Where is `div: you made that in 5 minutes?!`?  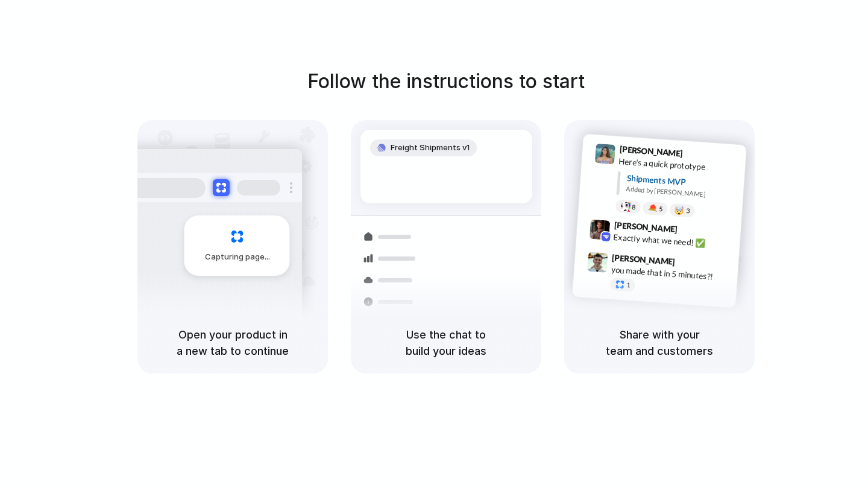 div: you made that in 5 minutes?! is located at coordinates (671, 274).